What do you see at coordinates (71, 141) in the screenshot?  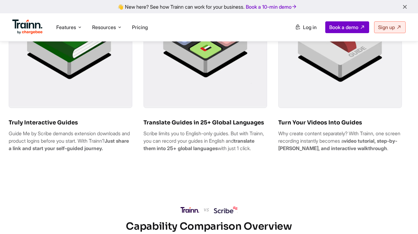 I see `p: Guide Me by Scribe demands extension downloads and product logins before you start. With Trainn?` at bounding box center [71, 141].